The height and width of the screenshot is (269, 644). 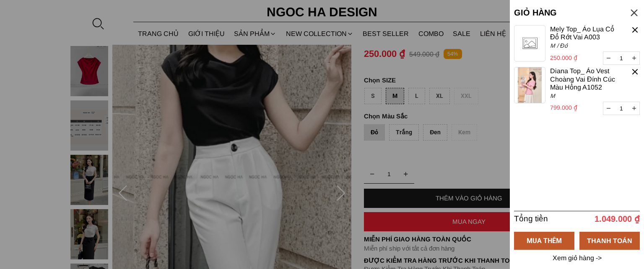 I want to click on p: M / Đỏ, so click(x=585, y=46).